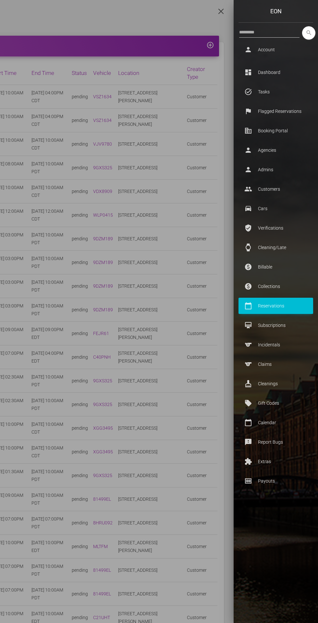  I want to click on p: Reservations, so click(276, 306).